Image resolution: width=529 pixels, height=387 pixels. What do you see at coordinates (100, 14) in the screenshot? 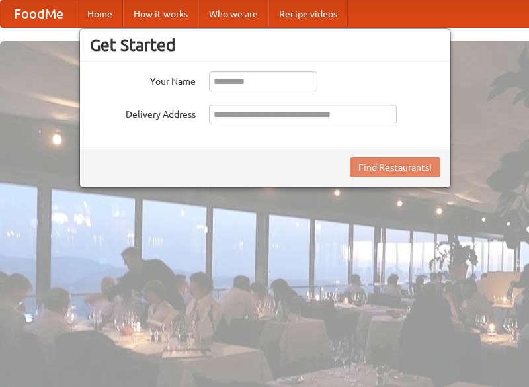
I see `a: Home` at bounding box center [100, 14].